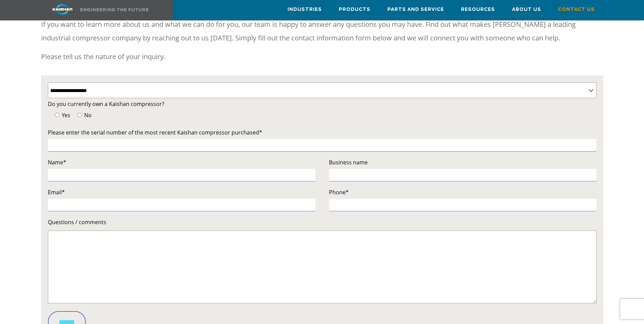 This screenshot has width=644, height=324. What do you see at coordinates (577, 10) in the screenshot?
I see `span: Contact Us` at bounding box center [577, 10].